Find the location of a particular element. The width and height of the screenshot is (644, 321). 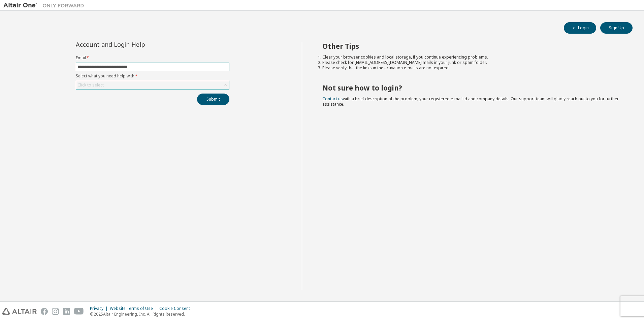

span: with a brief description of the problem, your registered e-mail id and company details. Our suppo... is located at coordinates (470, 101).